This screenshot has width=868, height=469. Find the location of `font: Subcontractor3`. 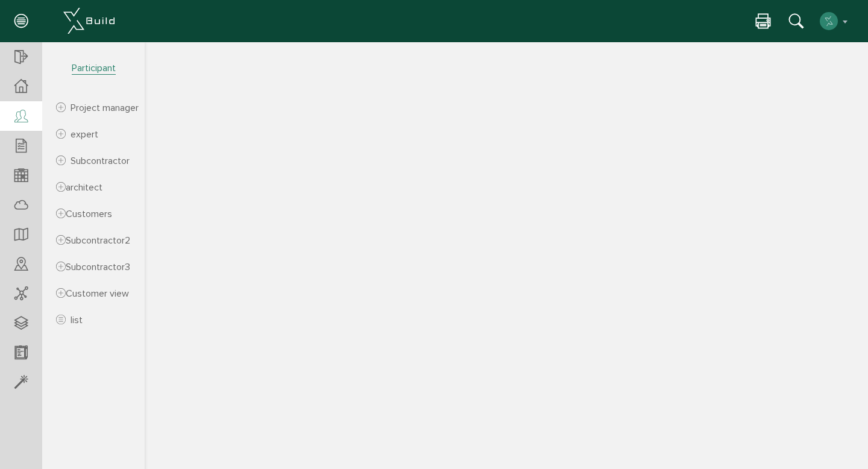

font: Subcontractor3 is located at coordinates (98, 267).